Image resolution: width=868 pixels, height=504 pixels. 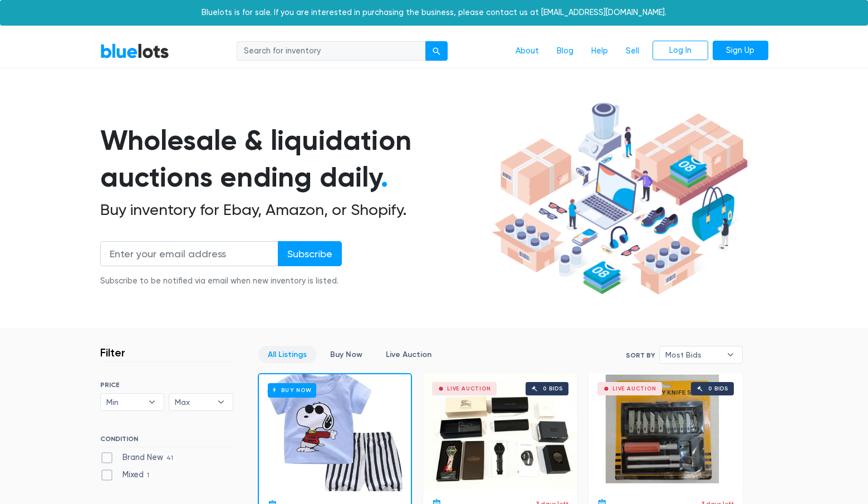 What do you see at coordinates (135, 51) in the screenshot?
I see `a: BlueLots` at bounding box center [135, 51].